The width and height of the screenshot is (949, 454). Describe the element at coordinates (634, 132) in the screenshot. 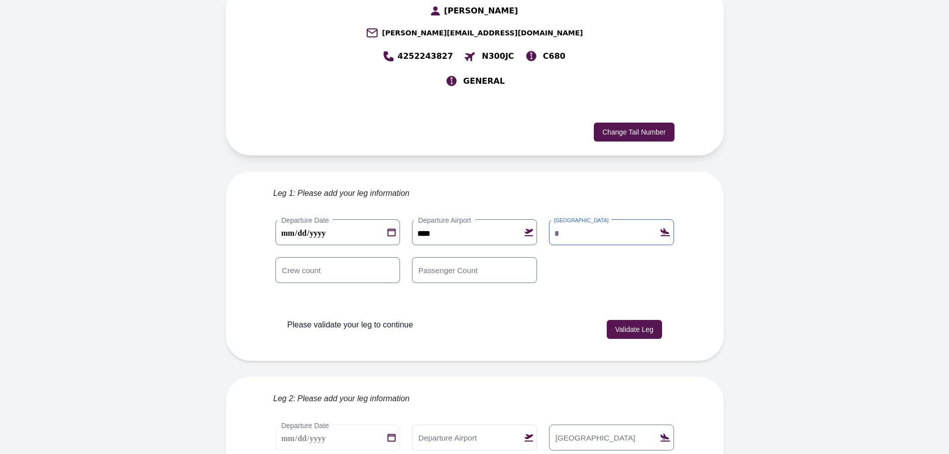

I see `button: Change Tail Number` at that location.